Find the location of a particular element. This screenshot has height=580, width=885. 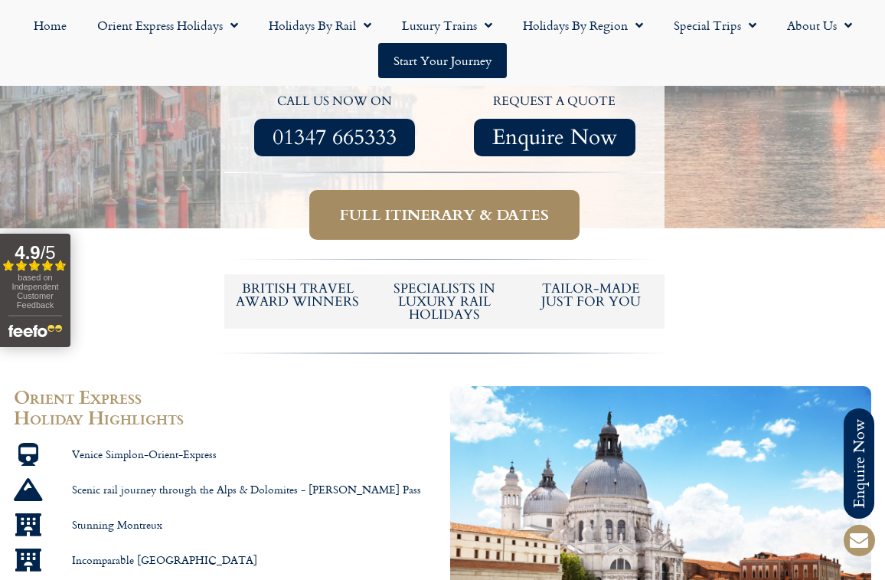

span: Stunning Montreux is located at coordinates (115, 524).